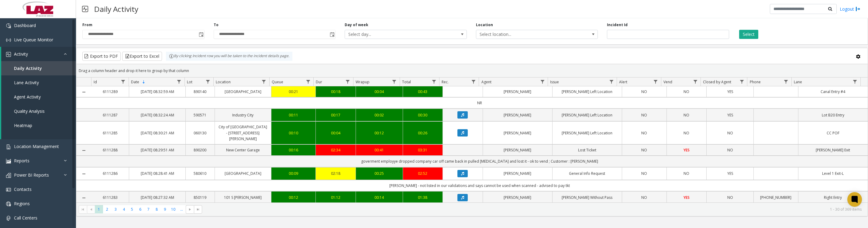 The height and width of the screenshot is (228, 868). What do you see at coordinates (22, 204) in the screenshot?
I see `span: Regions` at bounding box center [22, 204].